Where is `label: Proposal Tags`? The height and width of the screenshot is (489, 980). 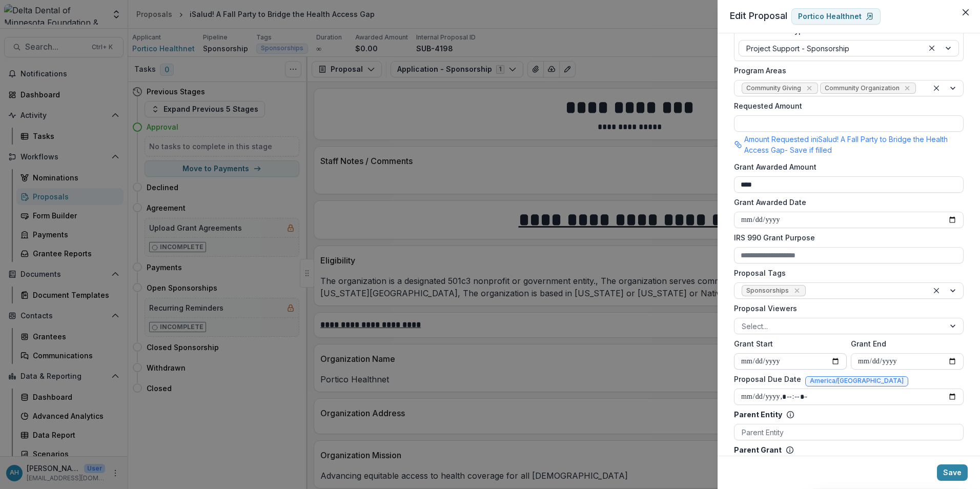
label: Proposal Tags is located at coordinates (845, 272).